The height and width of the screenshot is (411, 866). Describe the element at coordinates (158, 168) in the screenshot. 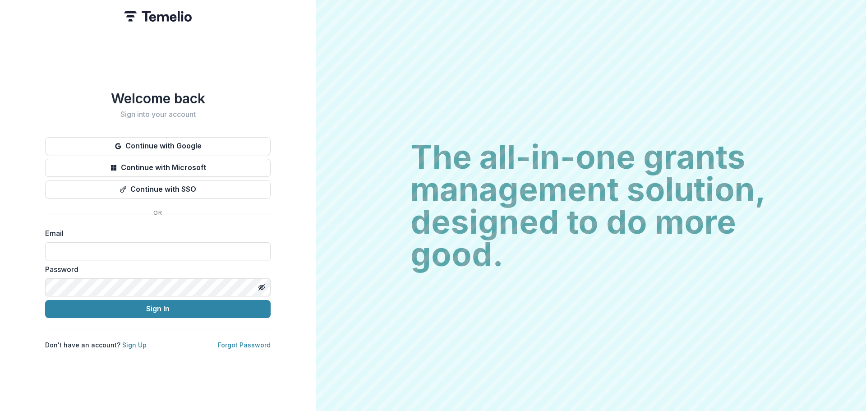

I see `button: Continue with Microsoft` at that location.